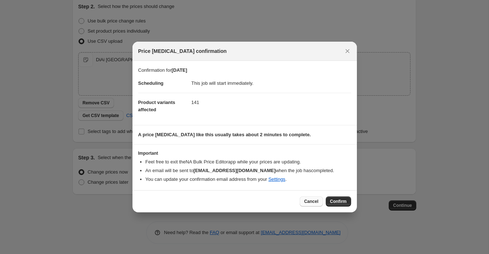 The image size is (489, 254). I want to click on li: An email will be sent to when the job has completed ., so click(248, 170).